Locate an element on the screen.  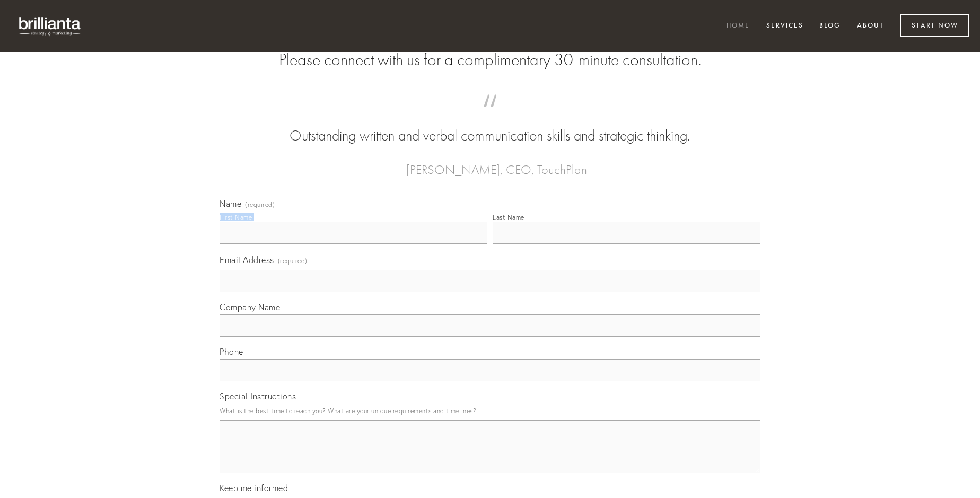
span: Keep me informed is located at coordinates (254, 488).